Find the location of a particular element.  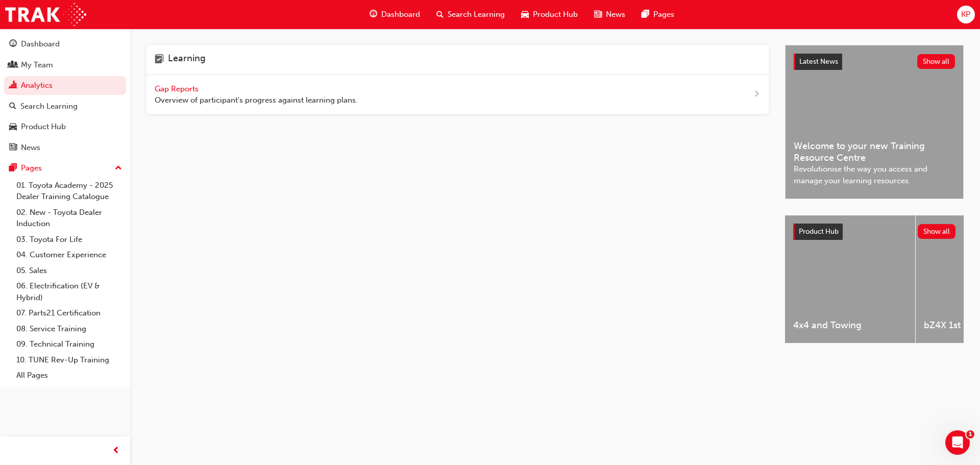

button: Pages is located at coordinates (65, 168).